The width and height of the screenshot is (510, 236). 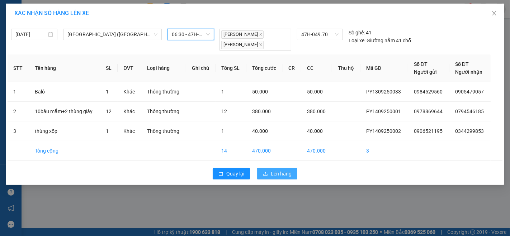 I want to click on span: 0344299853, so click(x=469, y=131).